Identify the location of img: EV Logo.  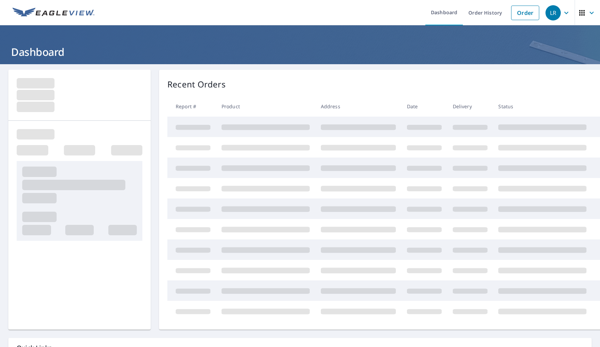
(53, 13).